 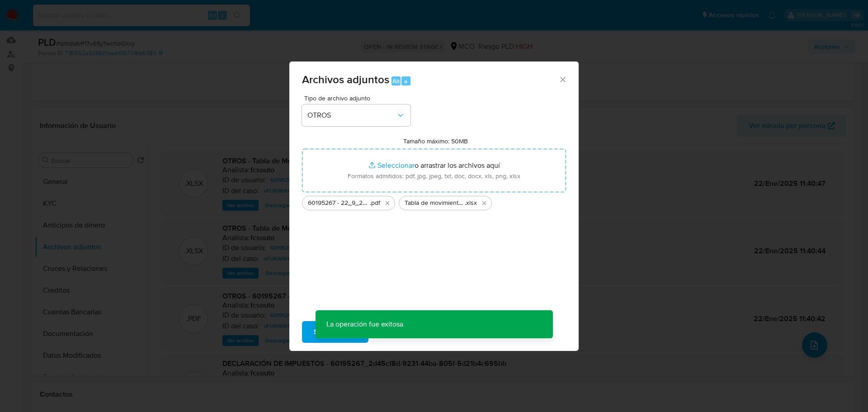 What do you see at coordinates (434, 203) in the screenshot?
I see `span: Tabla de movimientos 60195267` at bounding box center [434, 203].